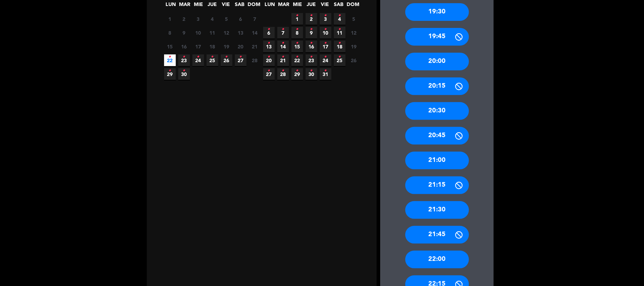 Image resolution: width=644 pixels, height=286 pixels. I want to click on div: 21:45, so click(437, 235).